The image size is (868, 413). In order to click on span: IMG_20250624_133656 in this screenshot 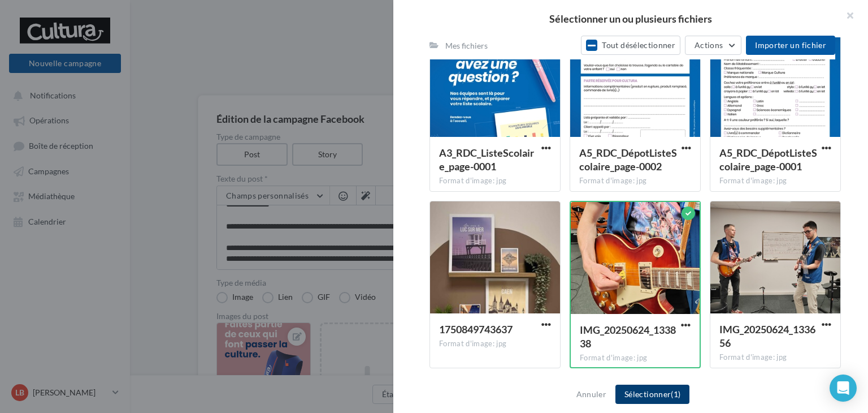, I will do `click(767, 336)`.